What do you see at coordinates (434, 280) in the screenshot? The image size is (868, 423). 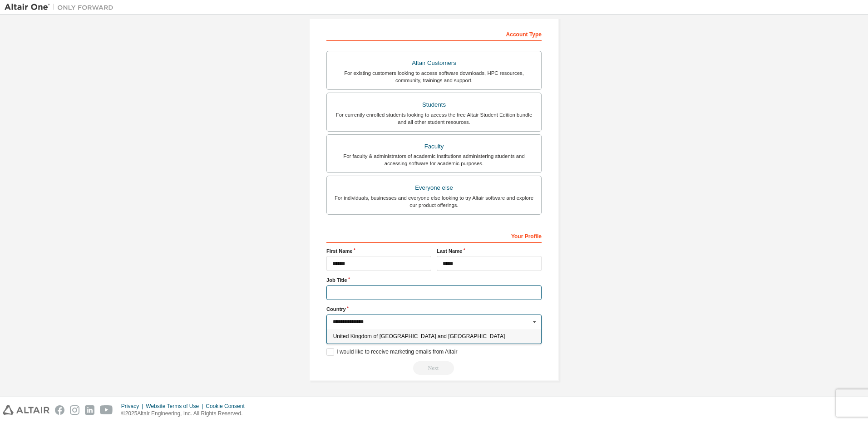 I see `label: Job Title` at bounding box center [434, 280].